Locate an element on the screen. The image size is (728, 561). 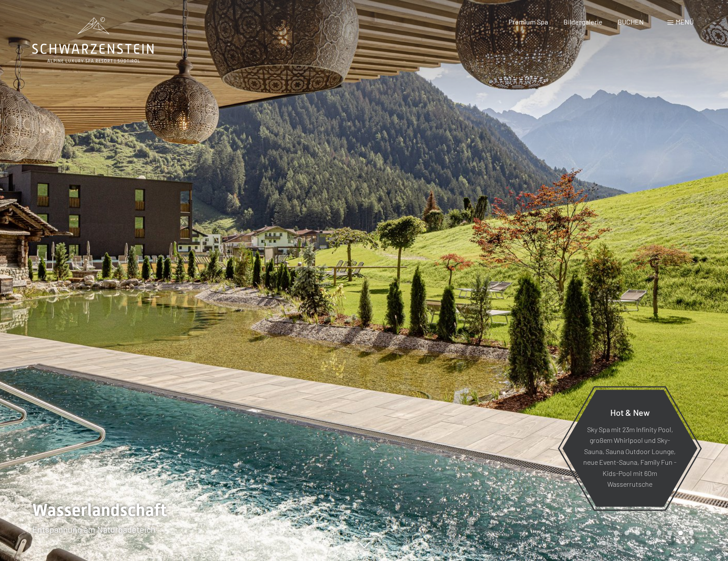
a: Premium Spa is located at coordinates (528, 22).